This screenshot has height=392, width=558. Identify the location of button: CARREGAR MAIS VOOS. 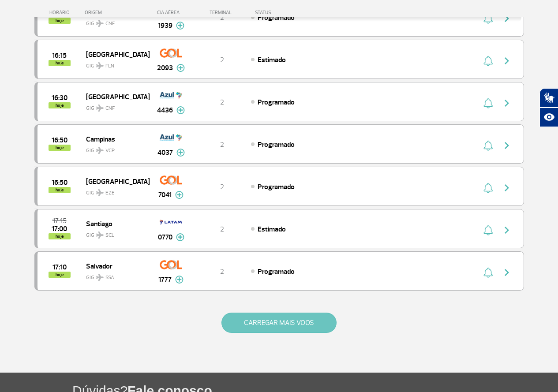
(279, 323).